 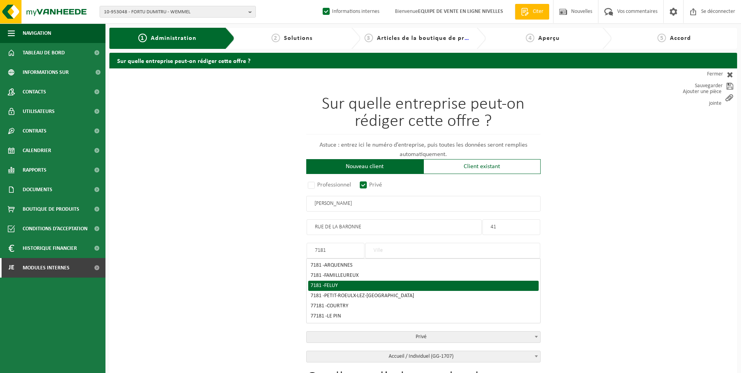 I want to click on span: Thuis / Particulier (GG-1707), so click(x=423, y=356).